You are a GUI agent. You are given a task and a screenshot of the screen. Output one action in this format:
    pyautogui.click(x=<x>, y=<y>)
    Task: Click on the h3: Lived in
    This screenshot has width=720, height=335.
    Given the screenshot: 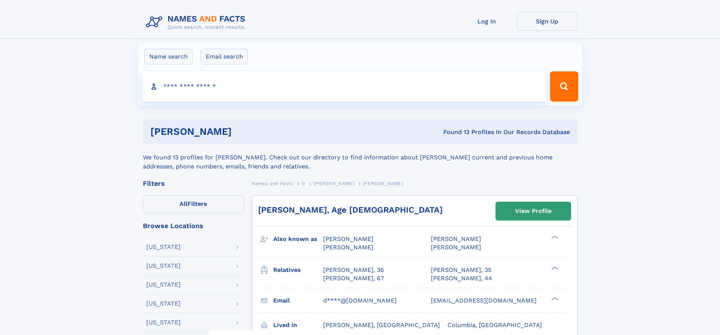 What is the action you would take?
    pyautogui.click(x=298, y=325)
    